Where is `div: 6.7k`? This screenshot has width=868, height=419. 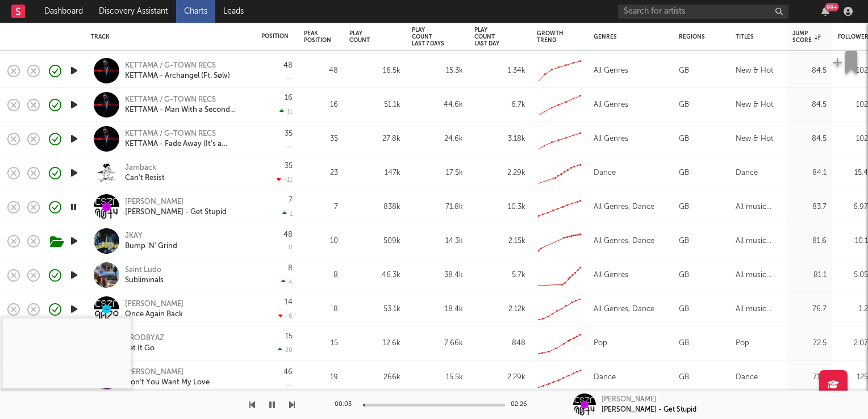
div: 6.7k is located at coordinates (500, 105).